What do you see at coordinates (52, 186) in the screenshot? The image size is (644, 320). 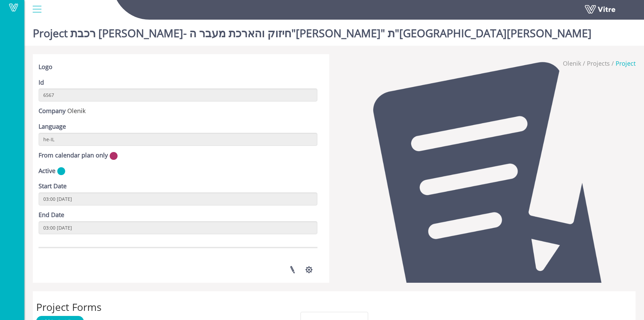 I see `label: Start Date` at bounding box center [52, 186].